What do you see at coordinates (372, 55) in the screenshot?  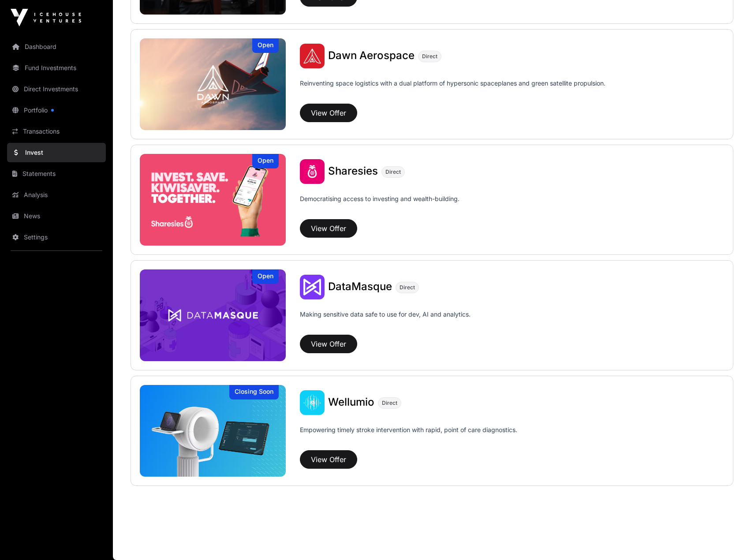 I see `span: Dawn Aerospace` at bounding box center [372, 55].